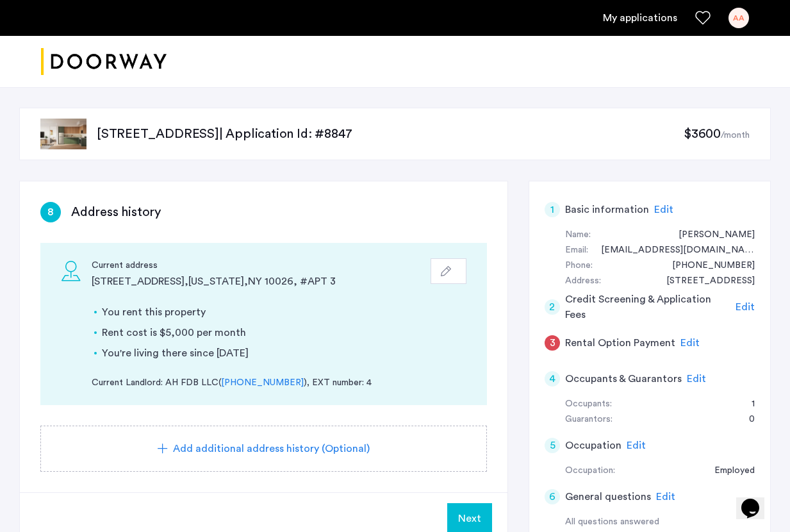  I want to click on h5: Occupation, so click(594, 446).